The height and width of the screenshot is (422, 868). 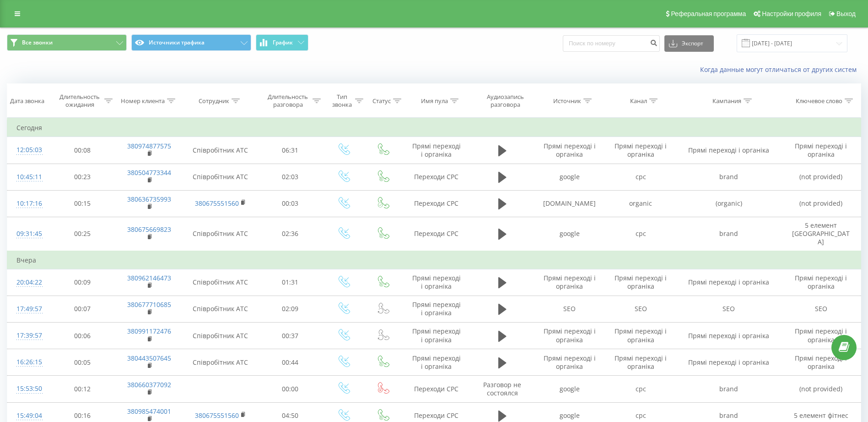 I want to click on div: Имя пула, so click(x=434, y=101).